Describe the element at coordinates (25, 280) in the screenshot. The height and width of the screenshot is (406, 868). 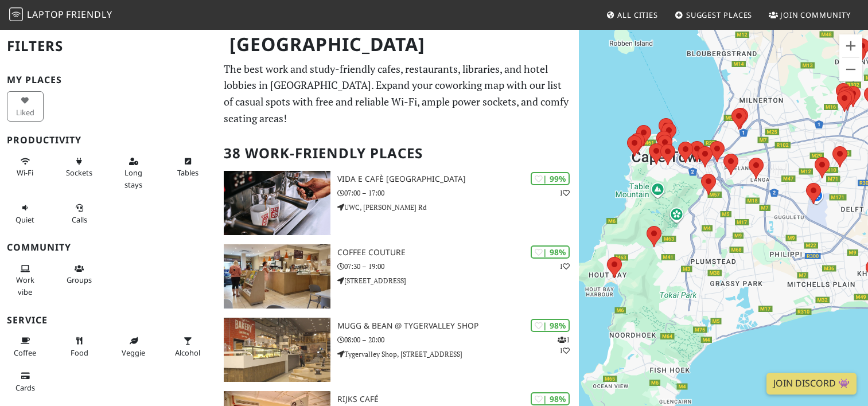
I see `button: Work vibe` at that location.